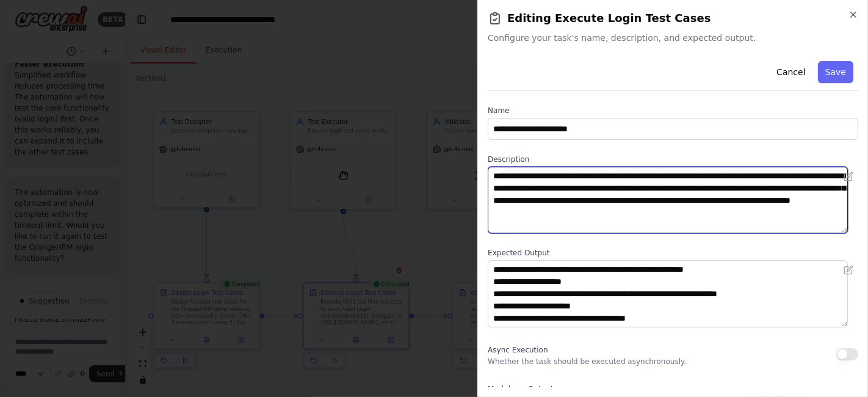 The height and width of the screenshot is (397, 868). What do you see at coordinates (673, 159) in the screenshot?
I see `label: Description` at bounding box center [673, 159].